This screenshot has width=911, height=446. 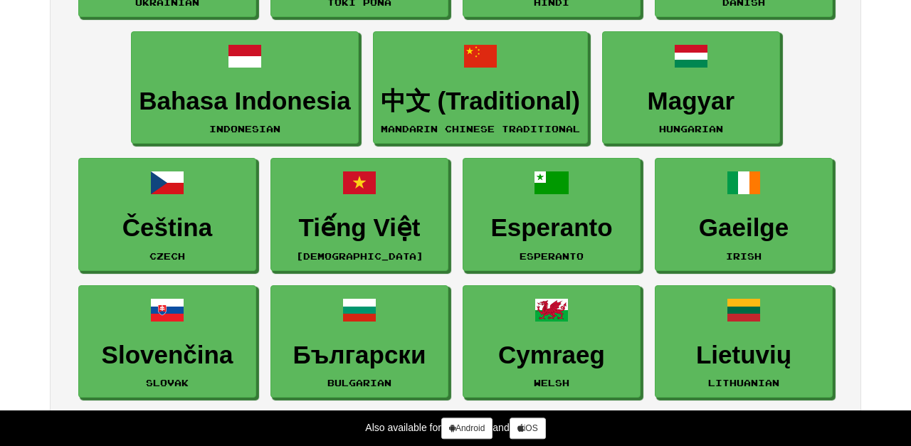 I want to click on h3: Gaeilge, so click(x=744, y=228).